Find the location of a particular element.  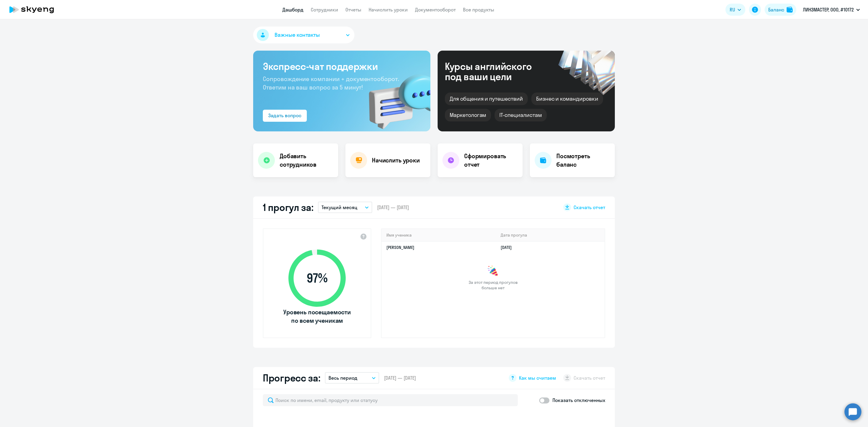

button: Весь период is located at coordinates (352, 378).